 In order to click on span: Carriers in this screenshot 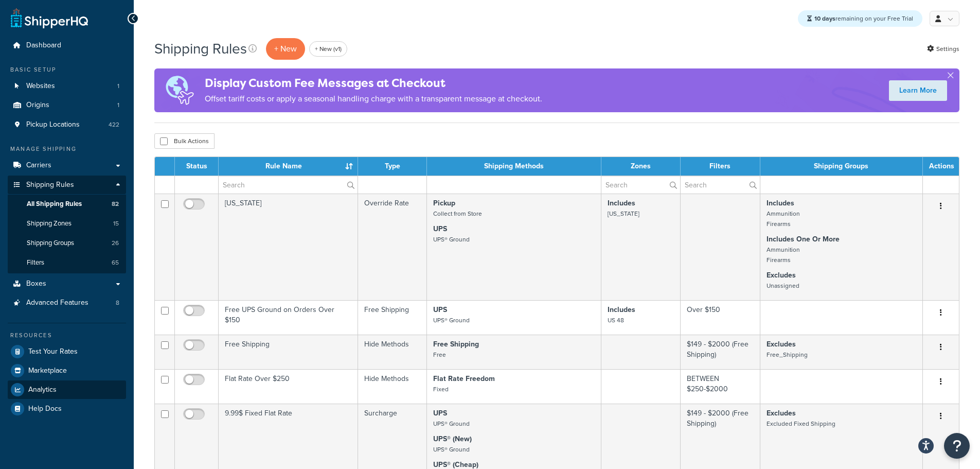, I will do `click(38, 165)`.